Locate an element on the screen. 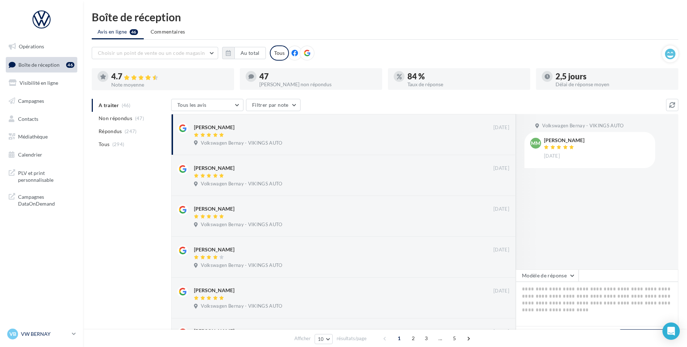 Image resolution: width=687 pixels, height=347 pixels. button: Modèle de réponse is located at coordinates (547, 276).